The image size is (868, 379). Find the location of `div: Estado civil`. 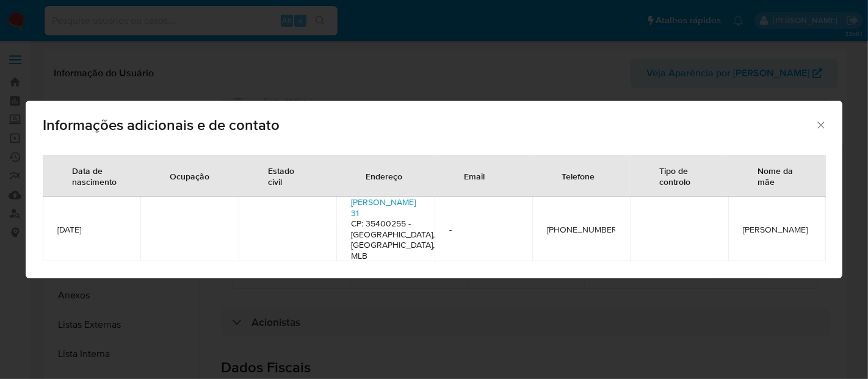

div: Estado civil is located at coordinates (288, 176).